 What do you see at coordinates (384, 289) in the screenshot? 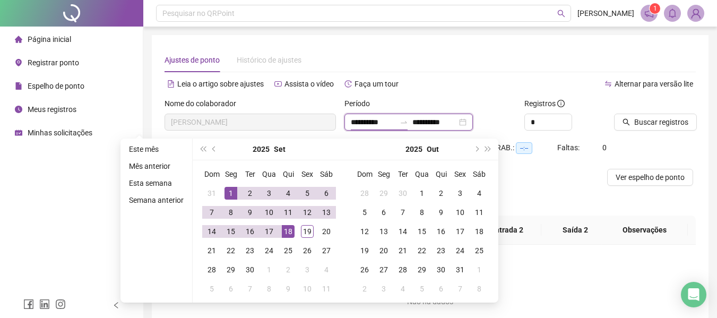
I see `td: 2025-11-03` at bounding box center [384, 289].